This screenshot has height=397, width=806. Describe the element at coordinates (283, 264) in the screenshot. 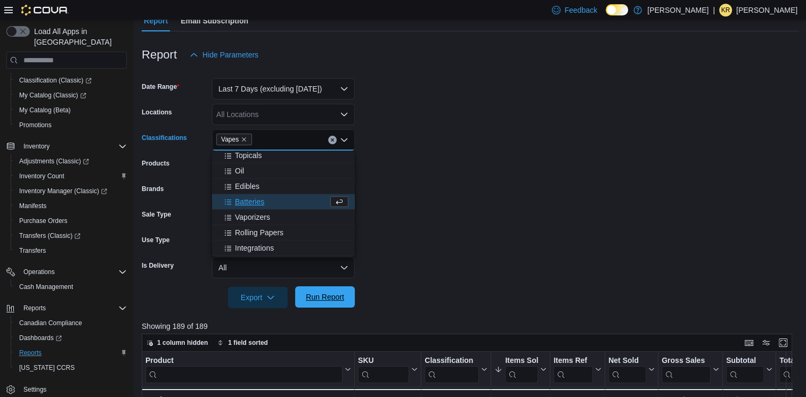

I see `button: Accessories` at that location.